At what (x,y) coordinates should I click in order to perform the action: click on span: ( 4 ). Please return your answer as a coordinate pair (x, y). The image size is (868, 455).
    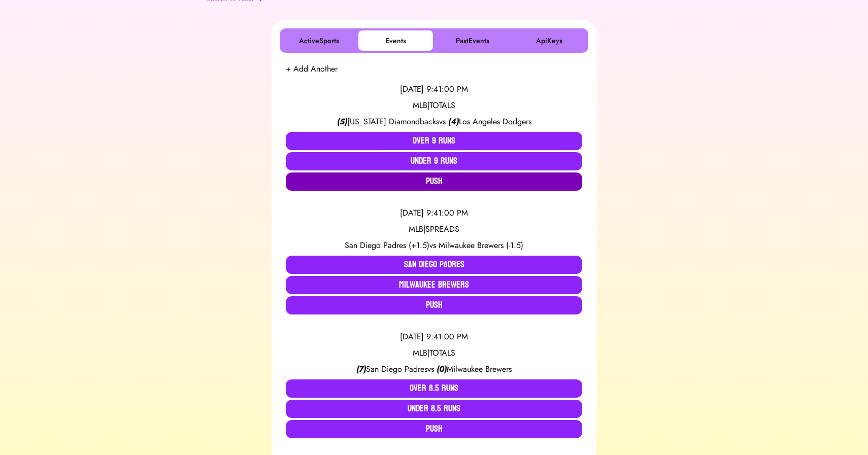
    Looking at the image, I should click on (454, 121).